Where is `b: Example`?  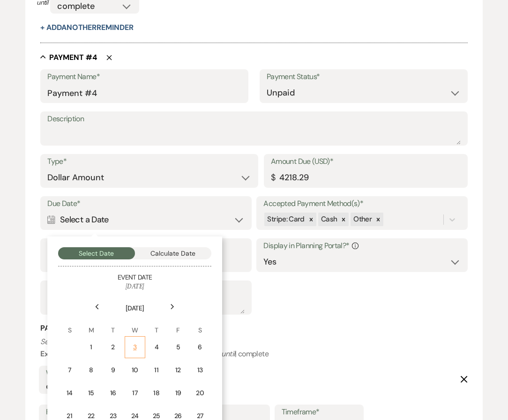 b: Example is located at coordinates (55, 354).